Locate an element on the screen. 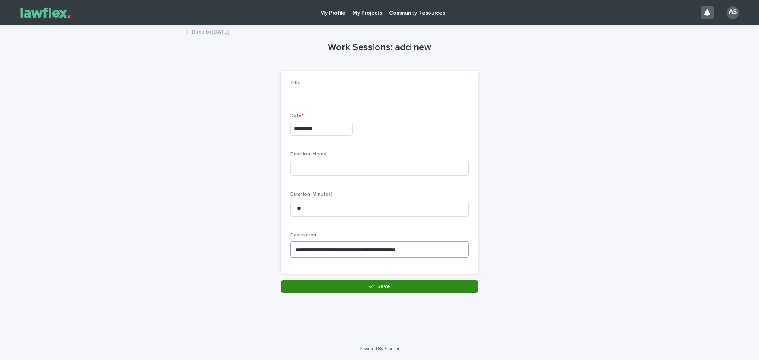 This screenshot has width=759, height=360. h1: Work Sessions: add new is located at coordinates (379, 47).